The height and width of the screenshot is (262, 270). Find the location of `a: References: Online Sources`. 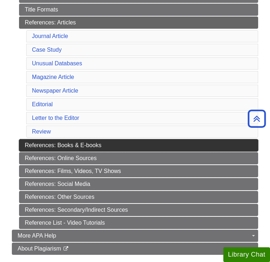

a: References: Online Sources is located at coordinates (138, 158).